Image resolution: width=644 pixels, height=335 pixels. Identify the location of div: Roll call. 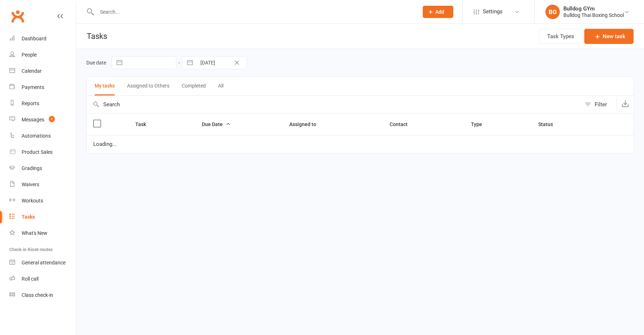
(30, 279).